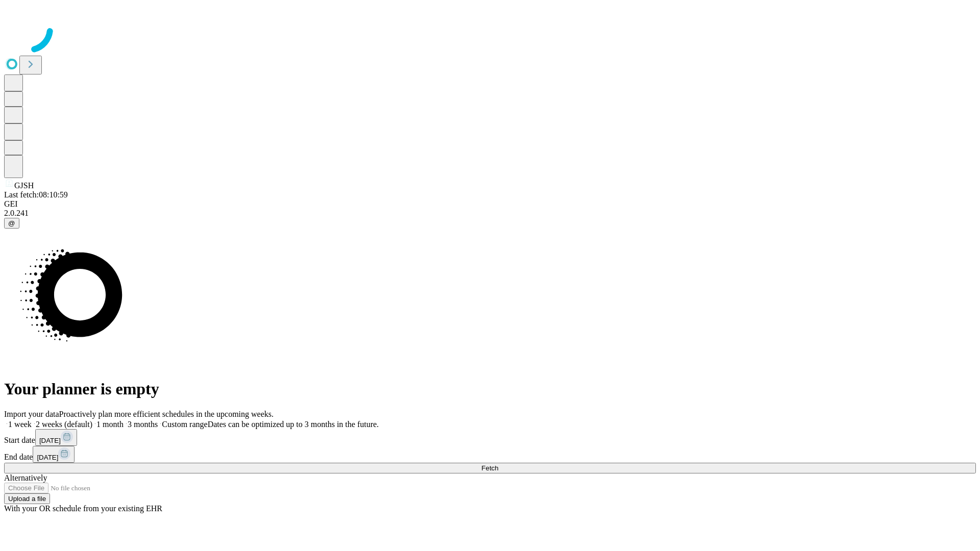 The width and height of the screenshot is (980, 551). Describe the element at coordinates (20, 424) in the screenshot. I see `span: 1 week` at that location.